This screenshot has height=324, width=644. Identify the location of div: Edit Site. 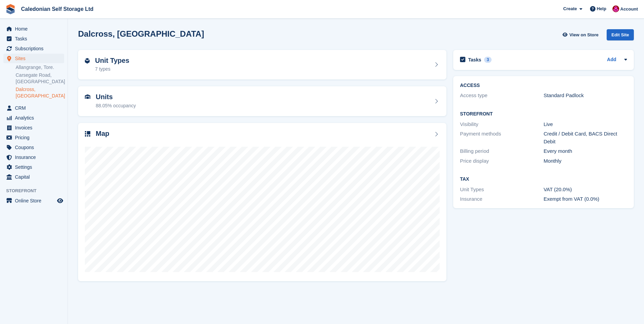
(620, 35).